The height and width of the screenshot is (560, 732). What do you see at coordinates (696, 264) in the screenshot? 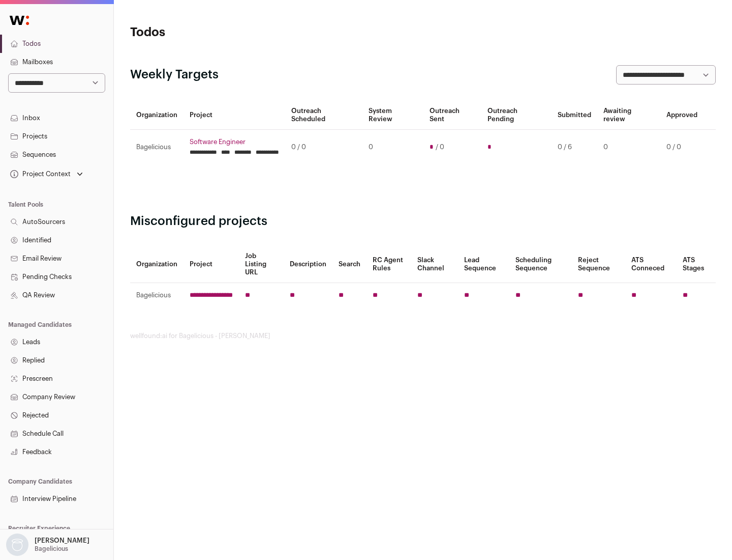
I see `th: ATS Stages` at bounding box center [696, 264].